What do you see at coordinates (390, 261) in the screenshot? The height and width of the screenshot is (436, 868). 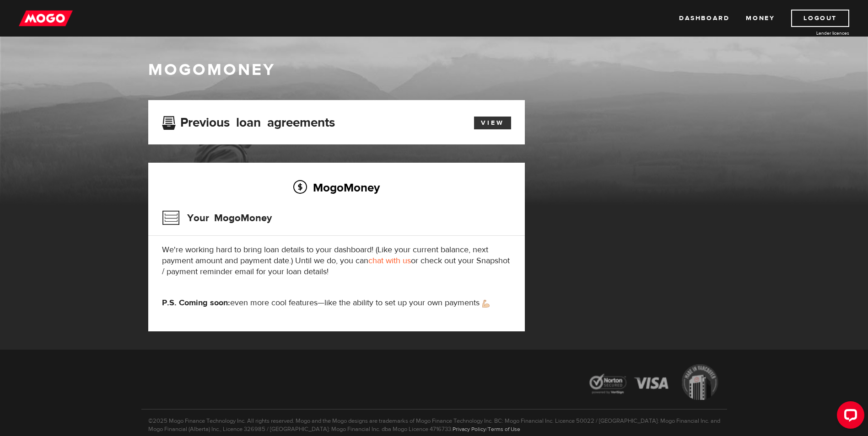 I see `a: chat with us` at bounding box center [390, 261].